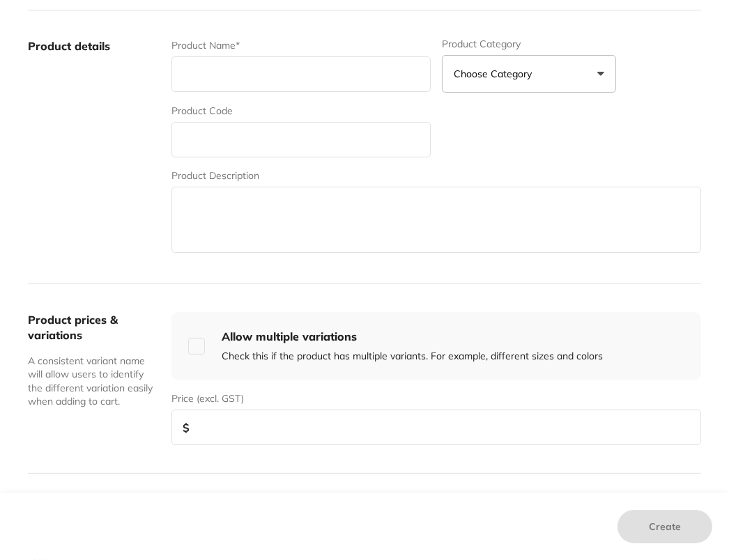 The height and width of the screenshot is (560, 729). Describe the element at coordinates (529, 74) in the screenshot. I see `button: Choose Category` at that location.